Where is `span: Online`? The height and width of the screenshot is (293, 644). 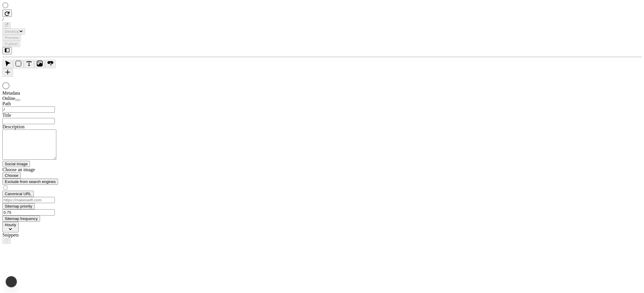 span: Online is located at coordinates (8, 98).